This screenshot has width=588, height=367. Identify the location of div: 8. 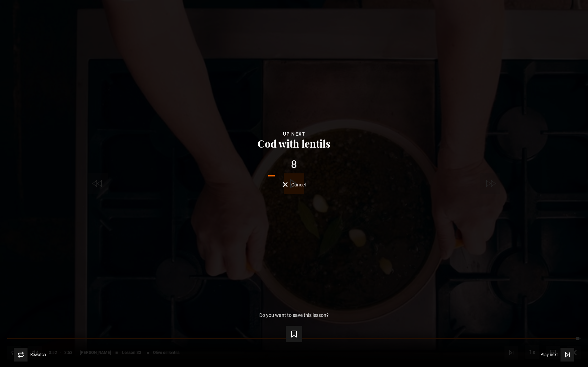
(294, 164).